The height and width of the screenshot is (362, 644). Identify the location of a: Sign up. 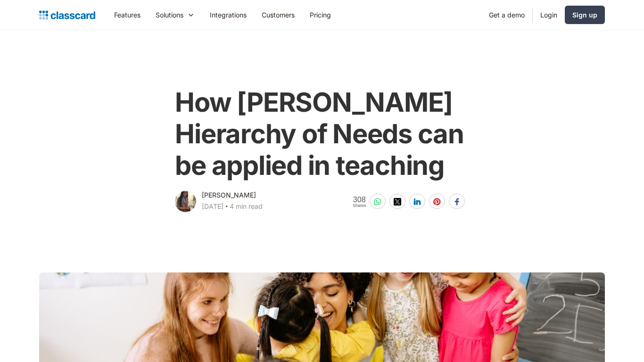
(585, 15).